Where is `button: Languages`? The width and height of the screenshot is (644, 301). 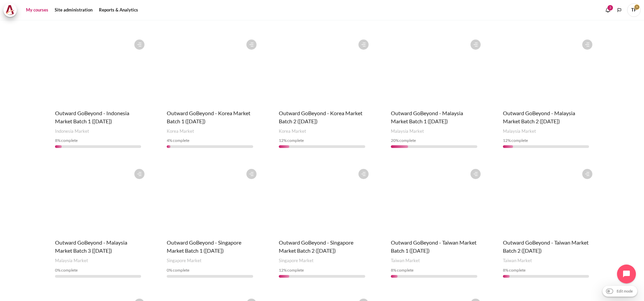
button: Languages is located at coordinates (620, 10).